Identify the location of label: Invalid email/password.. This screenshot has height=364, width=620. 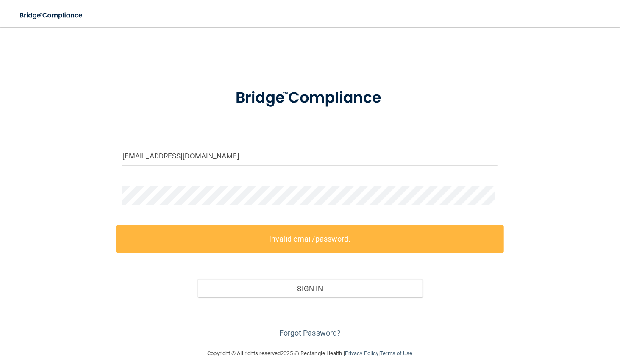
(310, 239).